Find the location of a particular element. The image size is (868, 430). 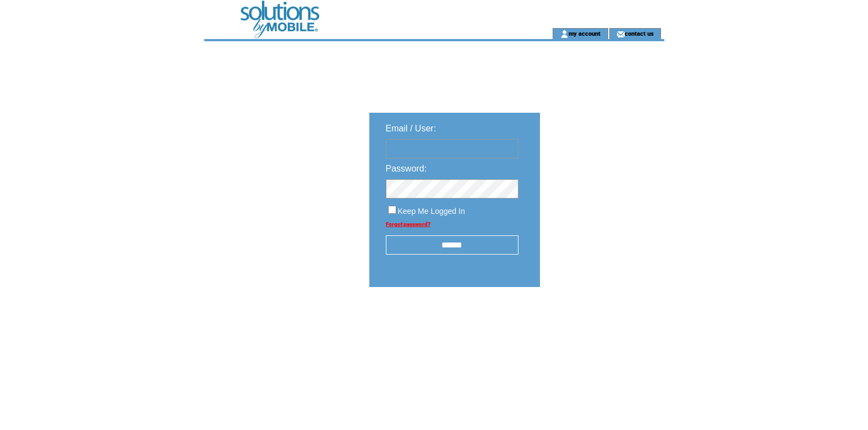

a: contact us is located at coordinates (639, 33).